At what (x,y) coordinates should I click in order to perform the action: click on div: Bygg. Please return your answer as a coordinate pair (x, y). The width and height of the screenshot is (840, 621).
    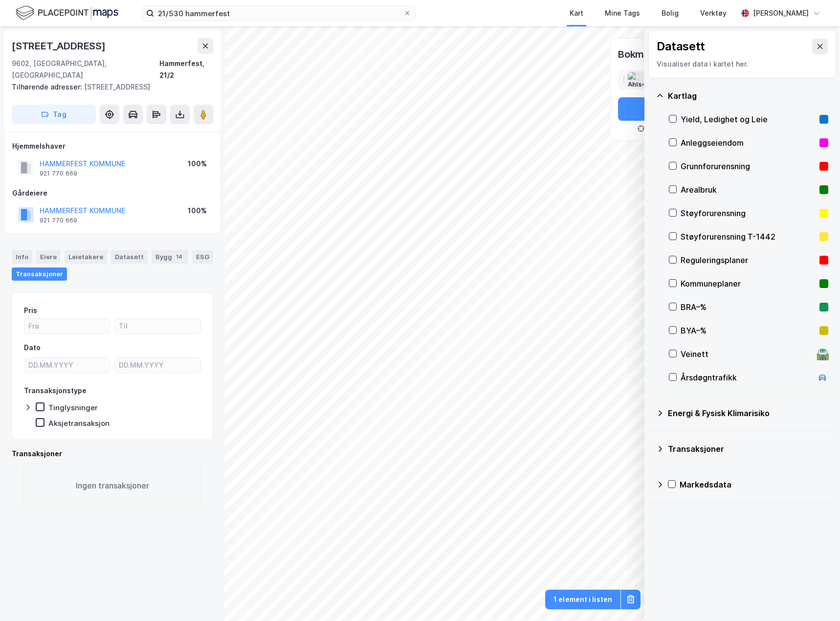
    Looking at the image, I should click on (170, 257).